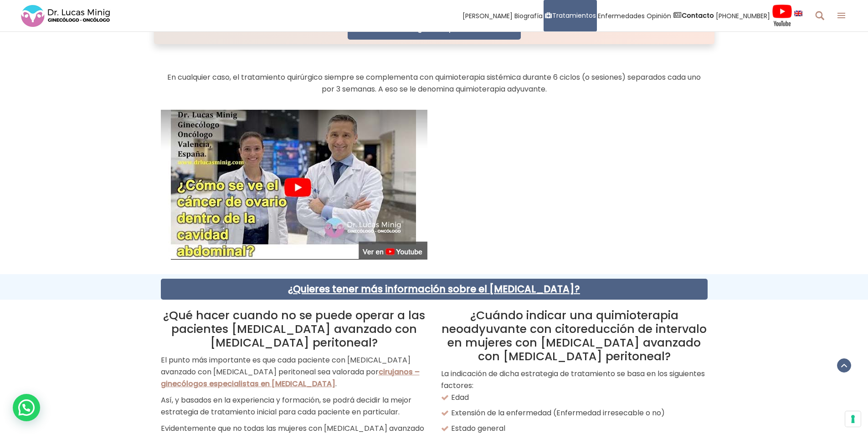 This screenshot has width=868, height=434. Describe the element at coordinates (529, 15) in the screenshot. I see `span: Biografía` at that location.